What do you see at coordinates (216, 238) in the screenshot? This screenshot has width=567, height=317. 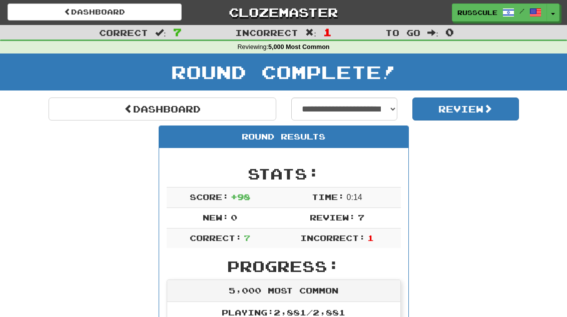 I see `span: Correct:` at bounding box center [216, 238].